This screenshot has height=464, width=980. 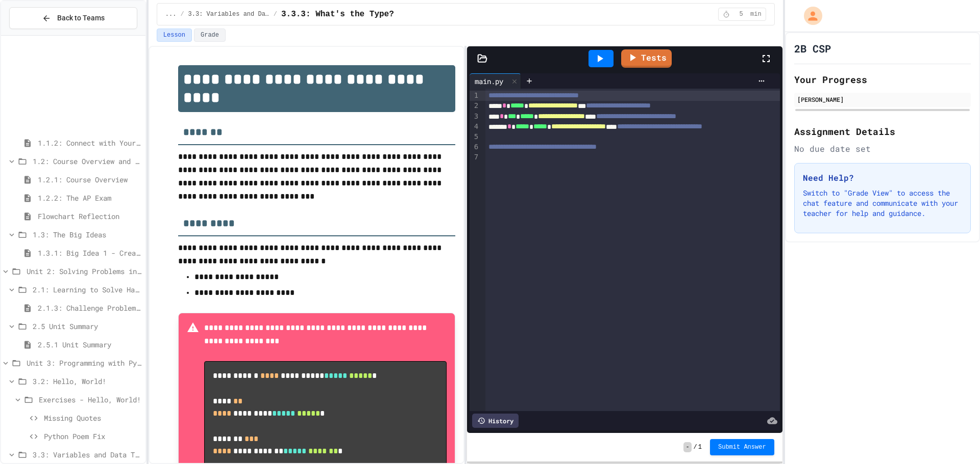 I want to click on span: 3.3.3: What's the Type?, so click(x=337, y=14).